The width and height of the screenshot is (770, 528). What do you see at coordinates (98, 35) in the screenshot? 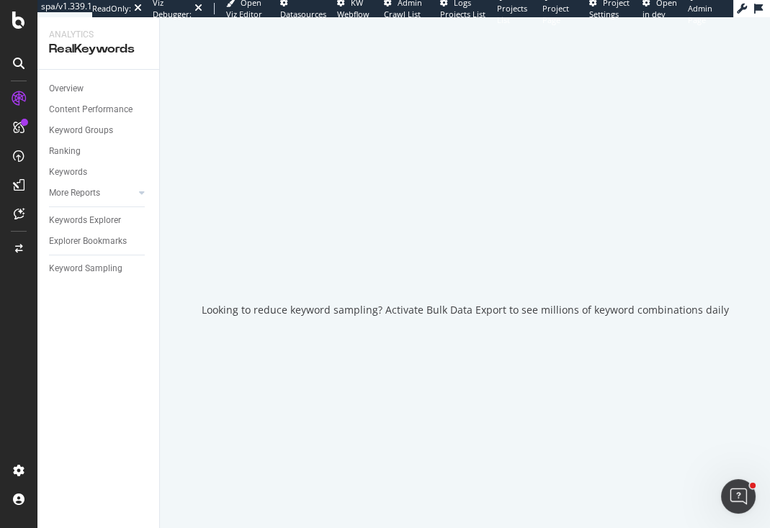
I see `div: Analytics` at bounding box center [98, 35].